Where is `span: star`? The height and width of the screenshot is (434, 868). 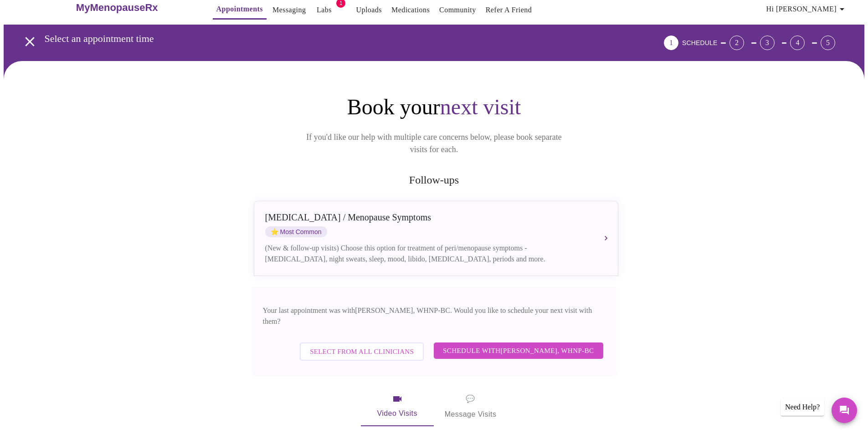 span: star is located at coordinates (274, 232).